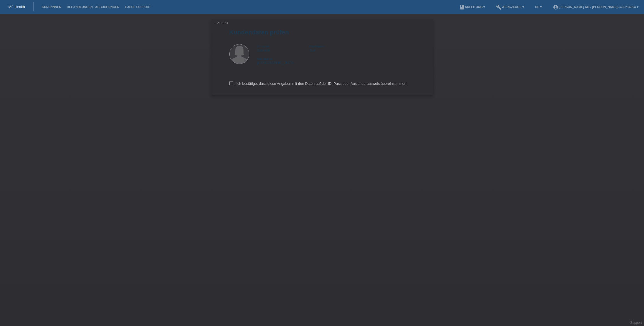 This screenshot has height=326, width=644. Describe the element at coordinates (317, 46) in the screenshot. I see `span: Nachname` at that location.